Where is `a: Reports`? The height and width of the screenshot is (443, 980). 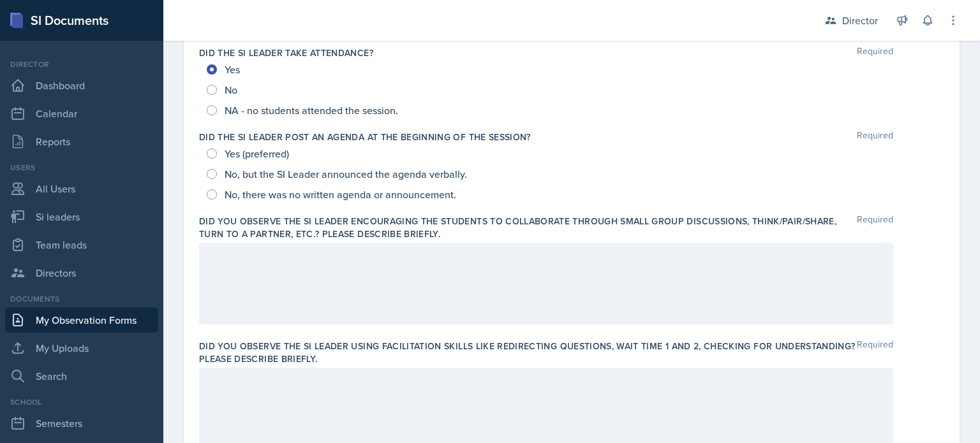 a: Reports is located at coordinates (82, 142).